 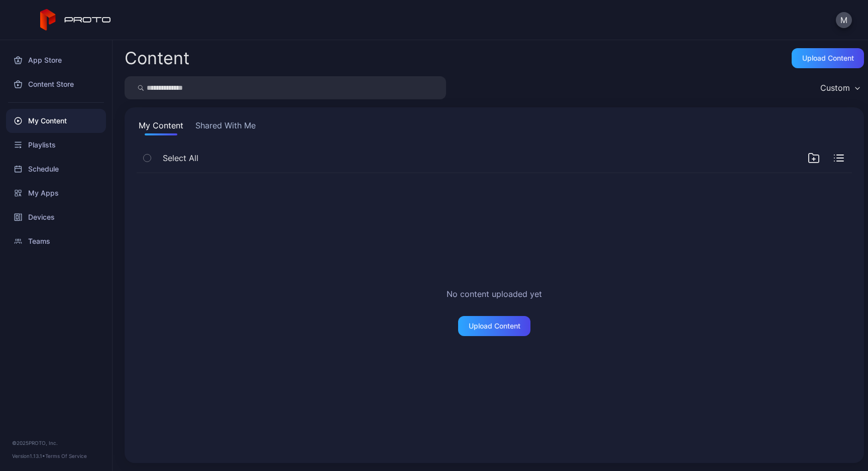 What do you see at coordinates (494, 294) in the screenshot?
I see `h2: No content uploaded yet` at bounding box center [494, 294].